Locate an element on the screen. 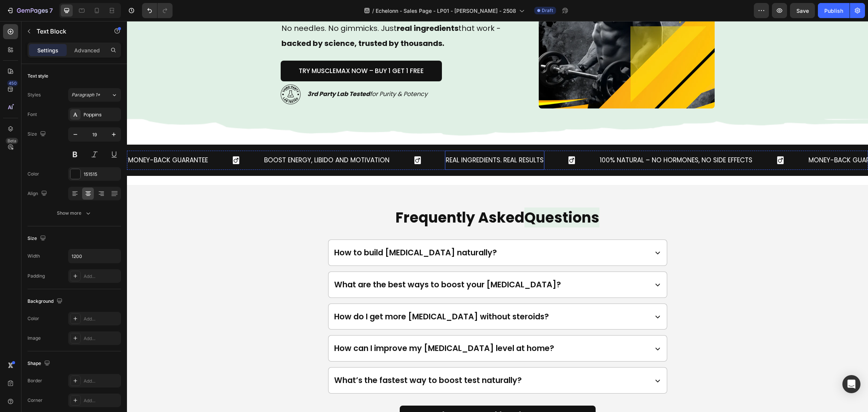  div: Styles is located at coordinates (34, 95).